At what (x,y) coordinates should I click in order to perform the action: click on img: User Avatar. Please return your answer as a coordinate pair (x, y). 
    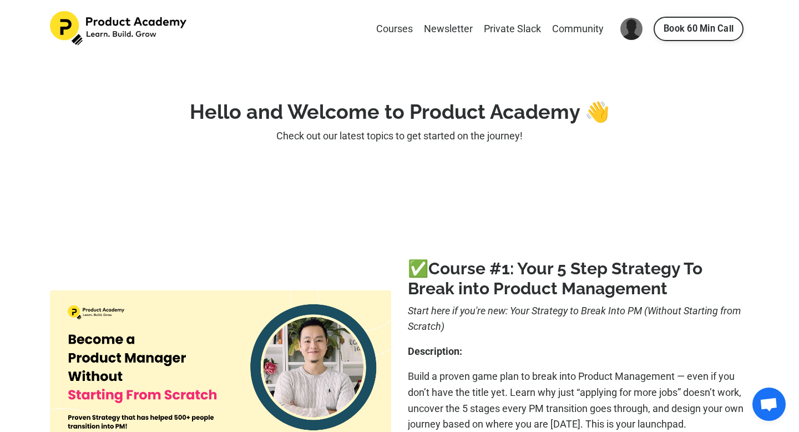
    Looking at the image, I should click on (632, 29).